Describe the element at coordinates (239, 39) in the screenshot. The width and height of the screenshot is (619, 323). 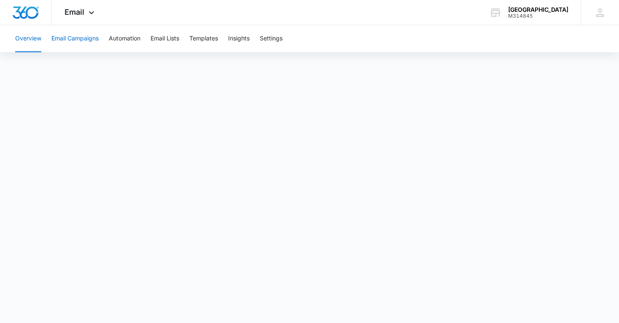
I see `button: Insights` at that location.